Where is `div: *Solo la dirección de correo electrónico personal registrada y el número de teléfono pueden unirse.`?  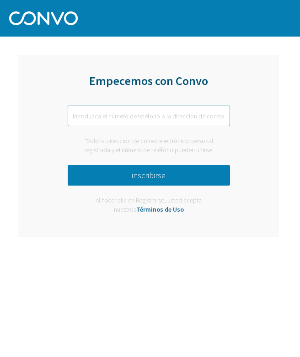
div: *Solo la dirección de correo electrónico personal registrada y el número de teléfono pueden unirse. is located at coordinates (148, 145).